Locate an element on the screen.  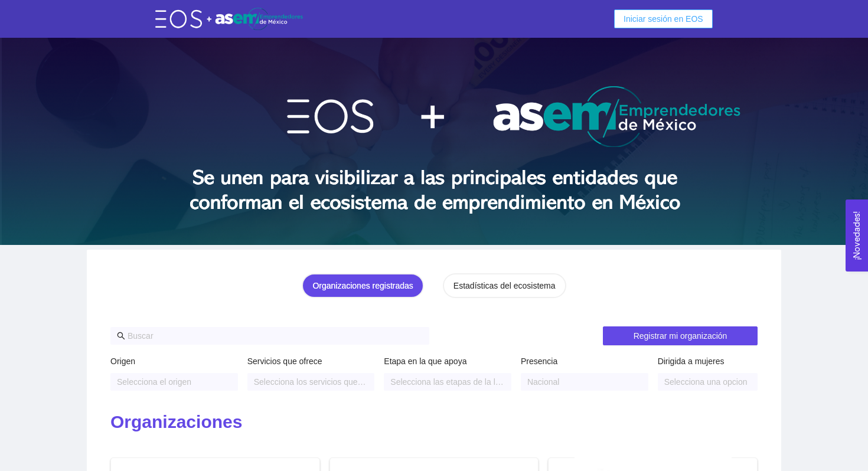
label: Origen is located at coordinates (123, 361).